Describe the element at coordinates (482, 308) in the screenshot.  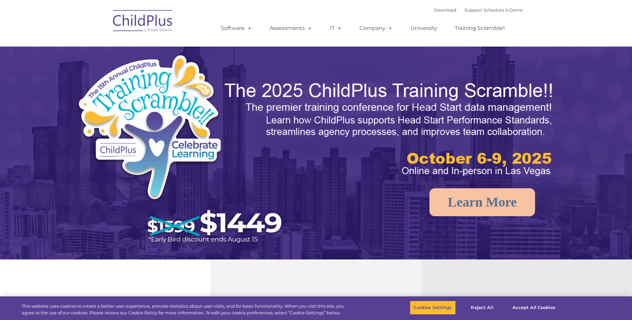
I see `button: Reject All` at that location.